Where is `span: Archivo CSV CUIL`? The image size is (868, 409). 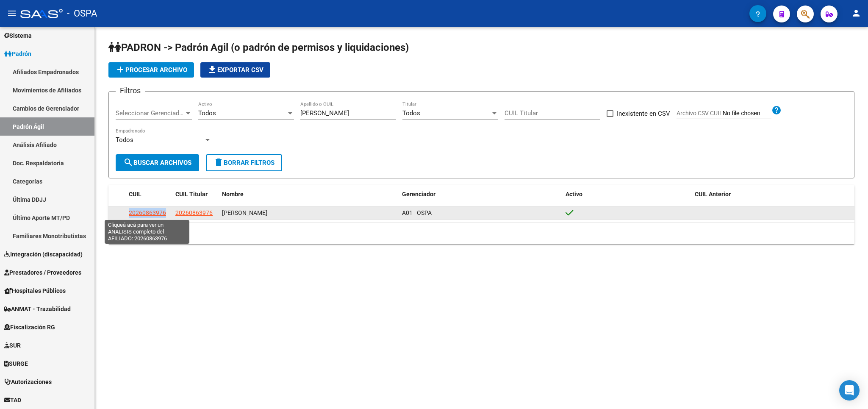
span: Archivo CSV CUIL is located at coordinates (699, 113).